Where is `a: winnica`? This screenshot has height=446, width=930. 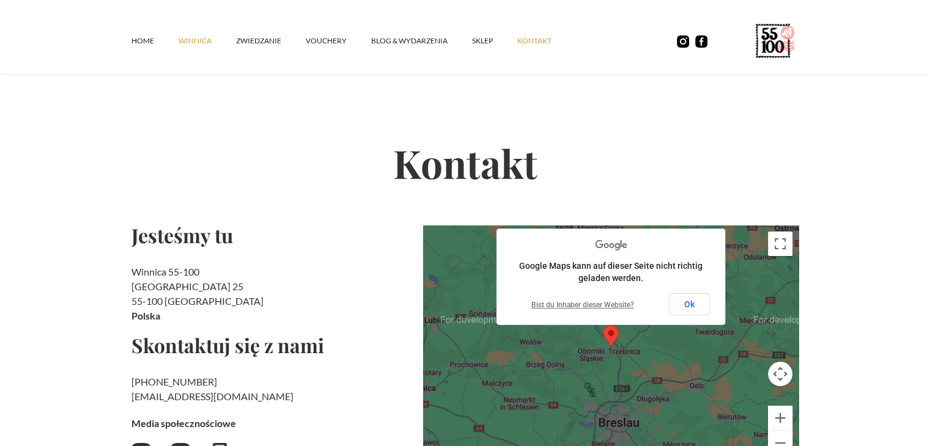 a: winnica is located at coordinates (207, 41).